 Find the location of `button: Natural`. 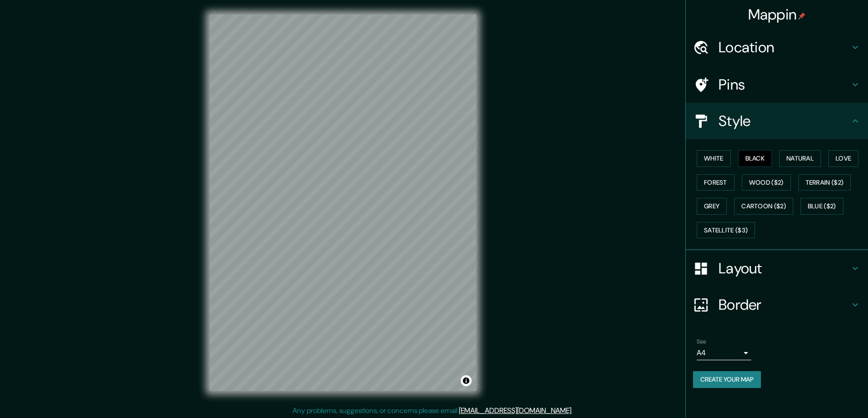

button: Natural is located at coordinates (801, 159).